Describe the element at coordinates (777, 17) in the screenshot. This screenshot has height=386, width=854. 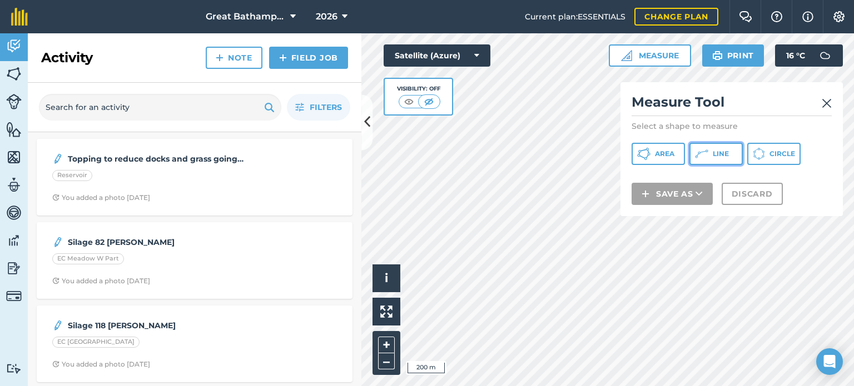
I see `img: A question mark icon` at that location.